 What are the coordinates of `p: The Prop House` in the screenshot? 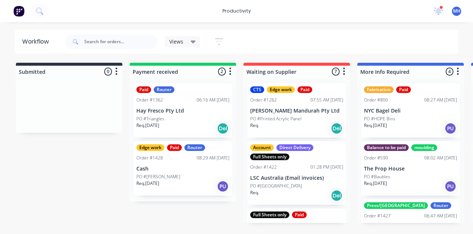 It's located at (411, 169).